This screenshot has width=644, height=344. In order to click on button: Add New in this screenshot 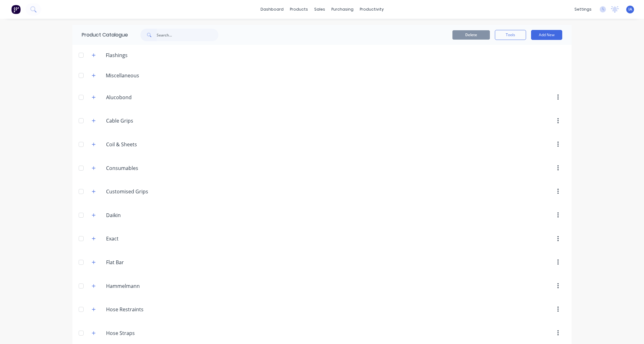, I will do `click(547, 35)`.